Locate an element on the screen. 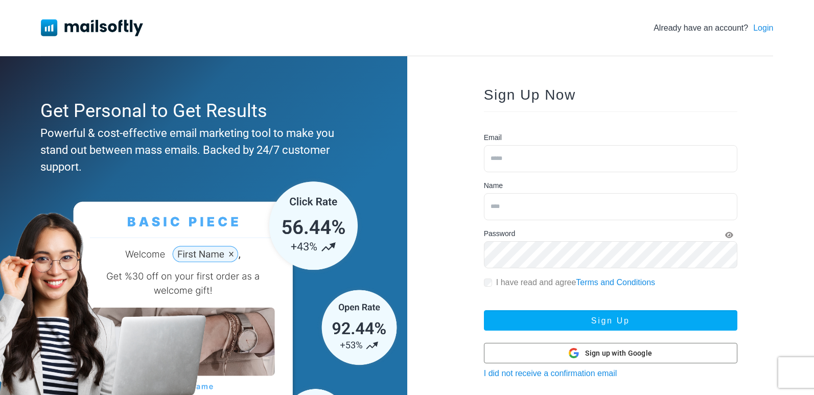 This screenshot has width=814, height=395. a: I did not receive a confirmation email is located at coordinates (550, 373).